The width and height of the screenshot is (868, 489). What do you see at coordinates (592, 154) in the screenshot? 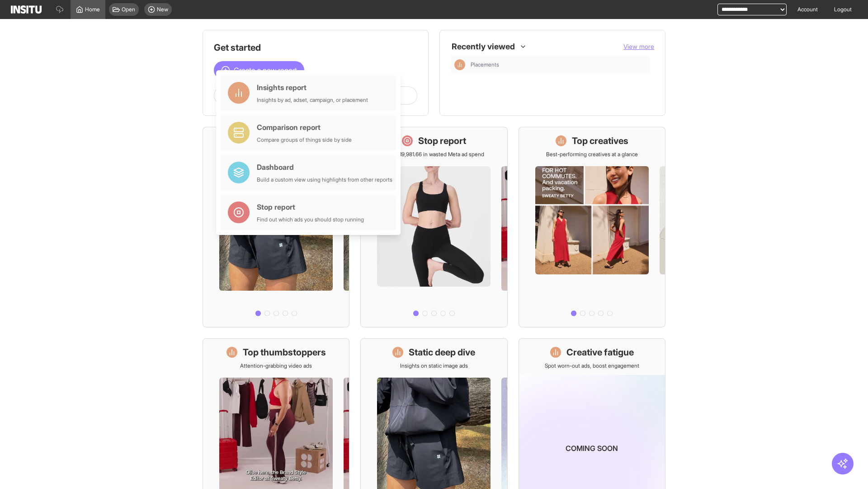
I see `p: Best-performing creatives at a glance` at bounding box center [592, 154].